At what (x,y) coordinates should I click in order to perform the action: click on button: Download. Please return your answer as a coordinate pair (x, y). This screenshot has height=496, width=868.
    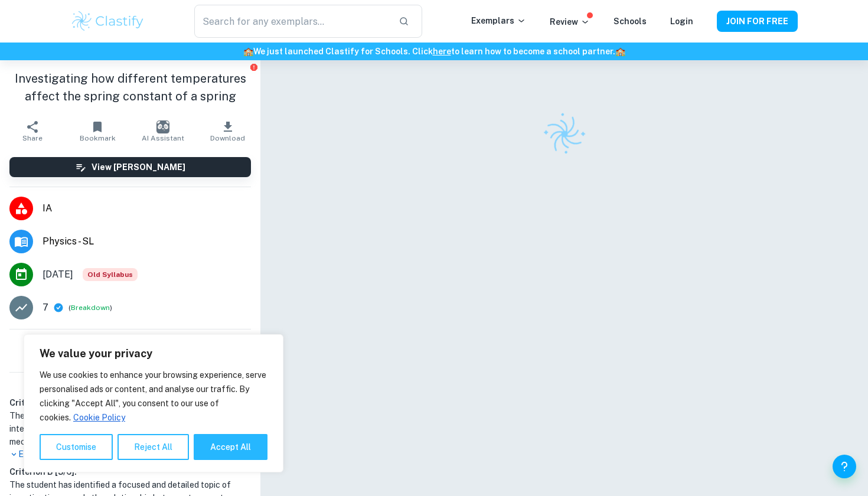
    Looking at the image, I should click on (228, 131).